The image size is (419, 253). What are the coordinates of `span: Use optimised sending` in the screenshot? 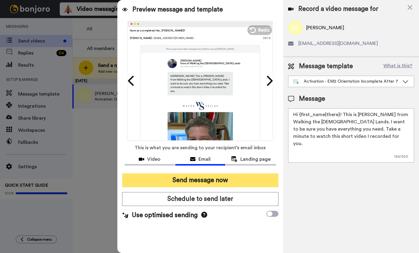 It's located at (165, 215).